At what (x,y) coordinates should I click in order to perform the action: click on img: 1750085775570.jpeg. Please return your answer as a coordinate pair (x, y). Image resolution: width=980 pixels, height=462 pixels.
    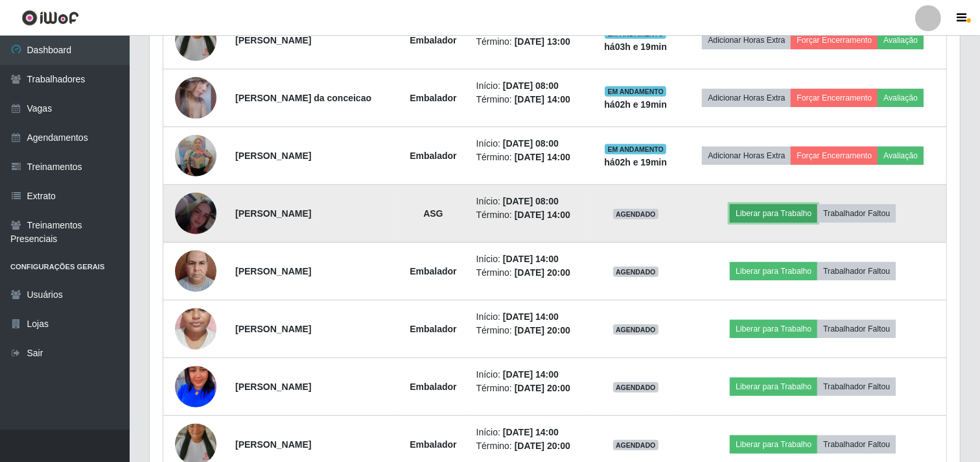
    Looking at the image, I should click on (195, 213).